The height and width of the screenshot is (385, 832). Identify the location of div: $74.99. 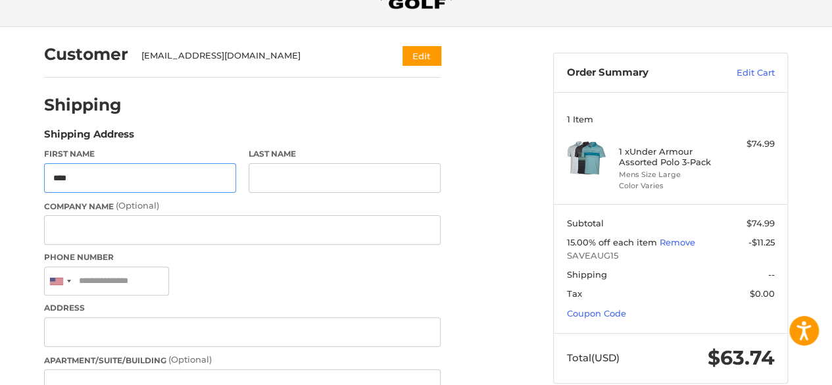
(748, 144).